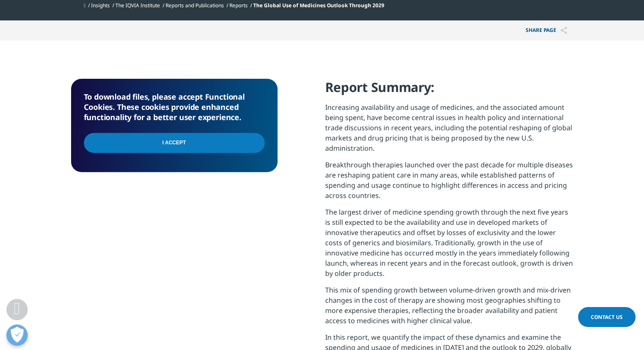 This screenshot has width=644, height=350. I want to click on span: The Global Use of Medicines Outlook Through 2029, so click(319, 5).